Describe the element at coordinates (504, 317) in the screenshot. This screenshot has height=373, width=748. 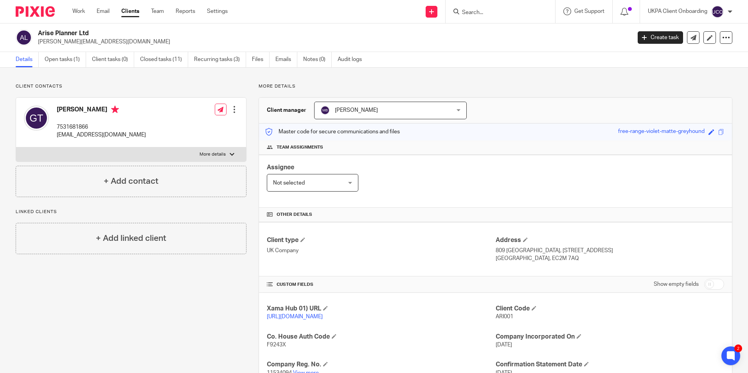
I see `span: ARI001` at that location.